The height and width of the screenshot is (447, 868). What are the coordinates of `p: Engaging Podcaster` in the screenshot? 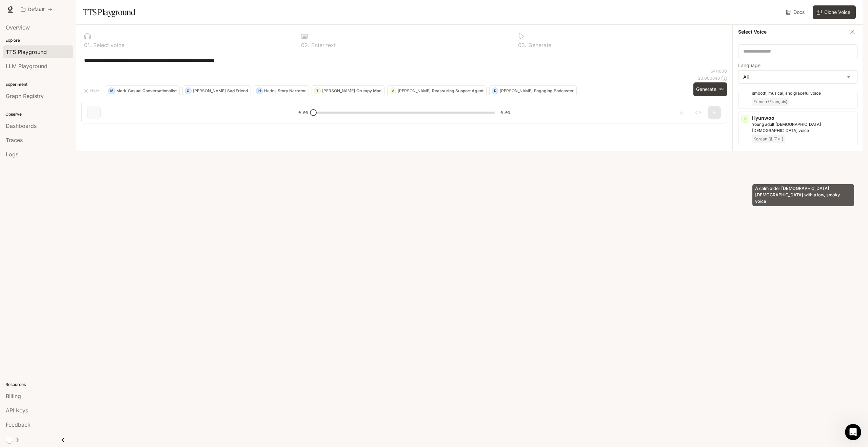 It's located at (554, 91).